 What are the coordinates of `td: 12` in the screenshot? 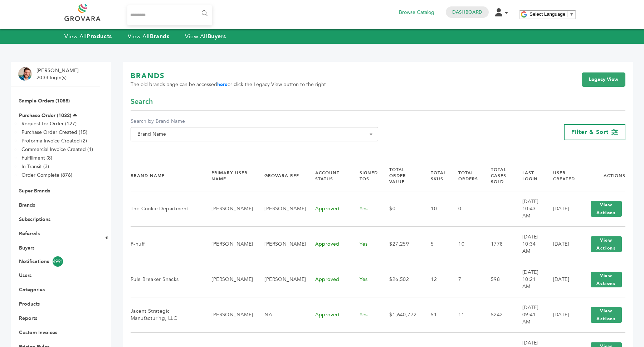 It's located at (436, 280).